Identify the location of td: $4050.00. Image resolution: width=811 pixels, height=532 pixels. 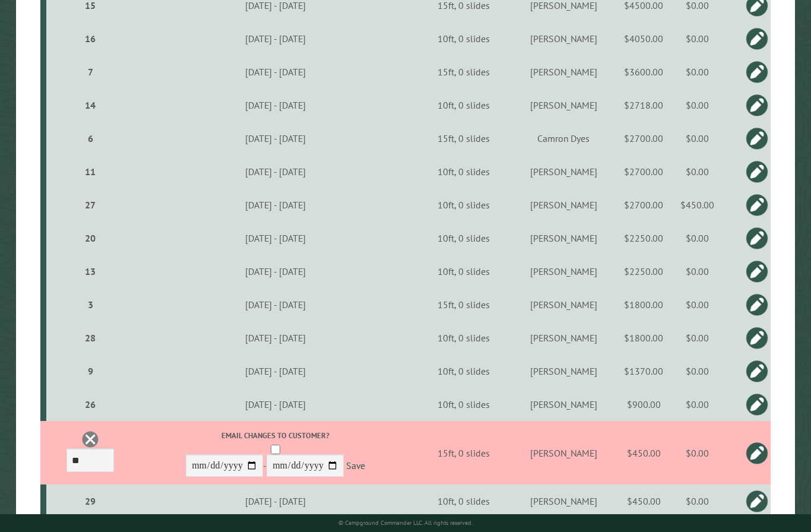
(643, 38).